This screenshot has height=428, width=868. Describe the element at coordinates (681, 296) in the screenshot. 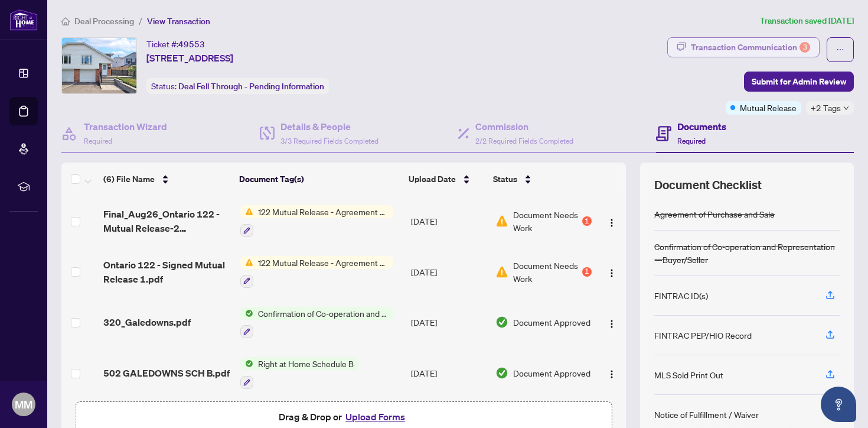

I see `div: FINTRAC ID(s)` at that location.